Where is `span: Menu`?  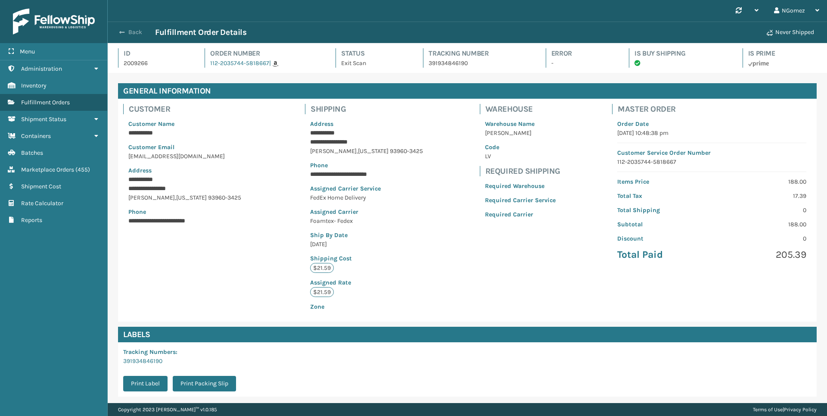 span: Menu is located at coordinates (27, 51).